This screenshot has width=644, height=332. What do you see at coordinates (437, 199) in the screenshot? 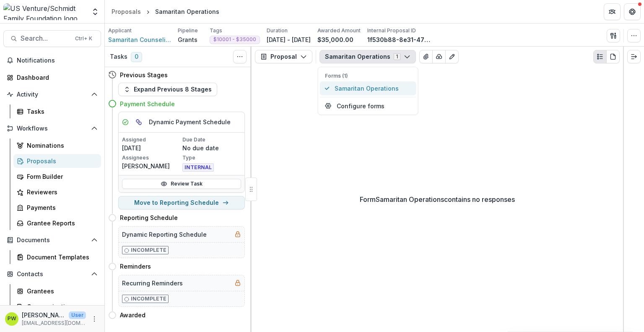
I see `p: Form Samaritan Operations contains no responses` at bounding box center [437, 199].